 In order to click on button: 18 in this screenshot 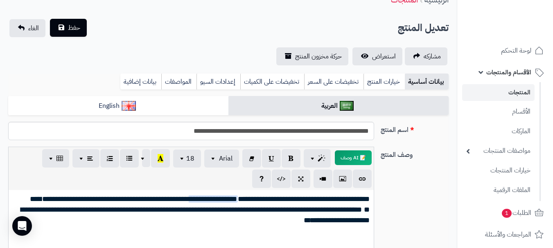, I will do `click(187, 159)`.